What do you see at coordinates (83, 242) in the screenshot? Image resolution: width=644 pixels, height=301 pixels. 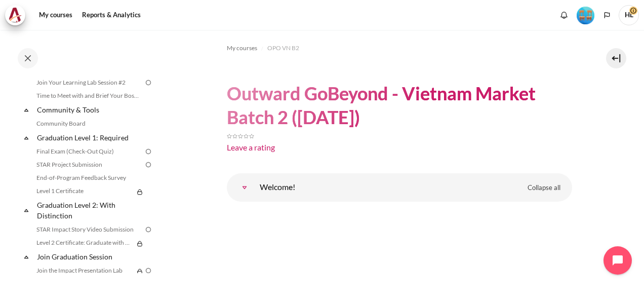 I see `a: Level 2 Certificate: Graduate with Distinction` at bounding box center [83, 242].